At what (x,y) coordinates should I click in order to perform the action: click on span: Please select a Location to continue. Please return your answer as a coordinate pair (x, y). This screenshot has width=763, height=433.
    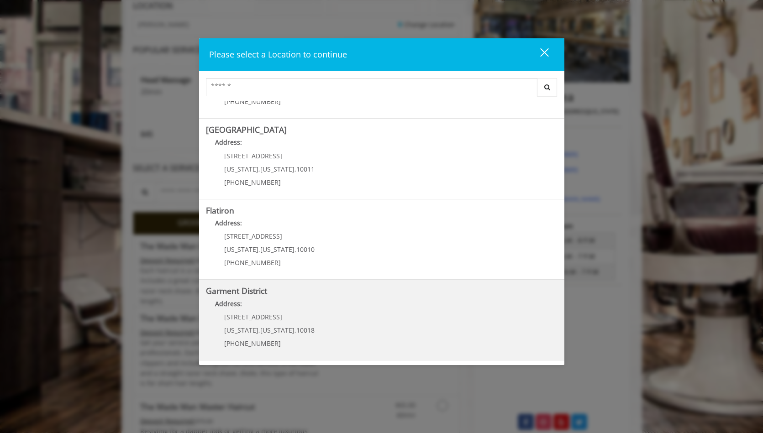
    Looking at the image, I should click on (278, 54).